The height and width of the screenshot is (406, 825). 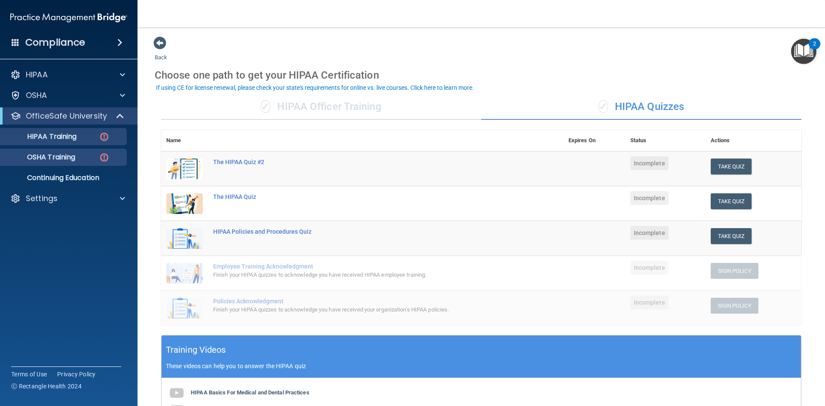 I want to click on a: Settings, so click(x=67, y=199).